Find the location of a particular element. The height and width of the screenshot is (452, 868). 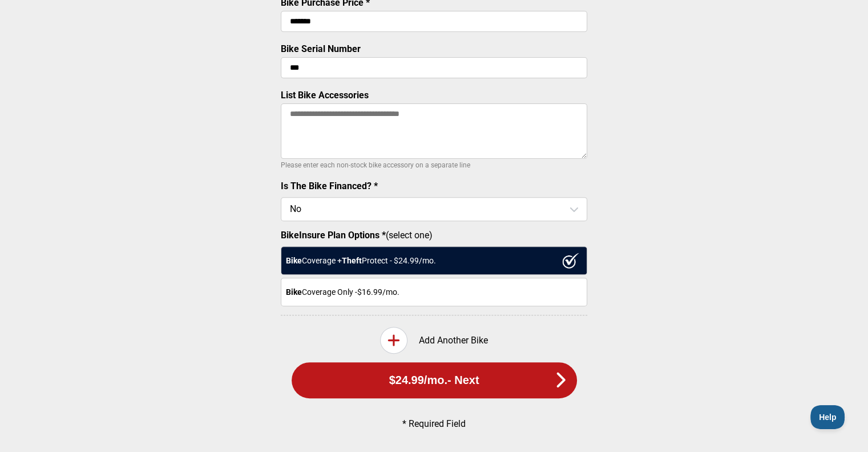

label: (select one) is located at coordinates (434, 235).